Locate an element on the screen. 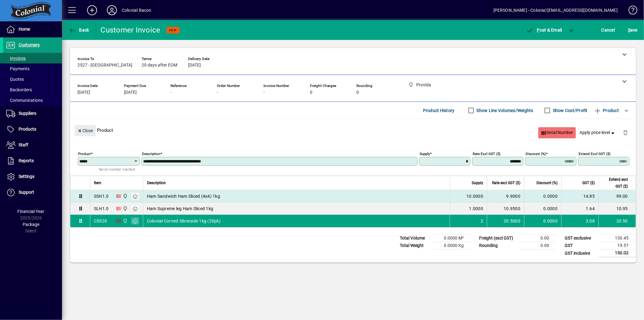 This screenshot has width=644, height=320. span: ost & Email is located at coordinates (544, 30).